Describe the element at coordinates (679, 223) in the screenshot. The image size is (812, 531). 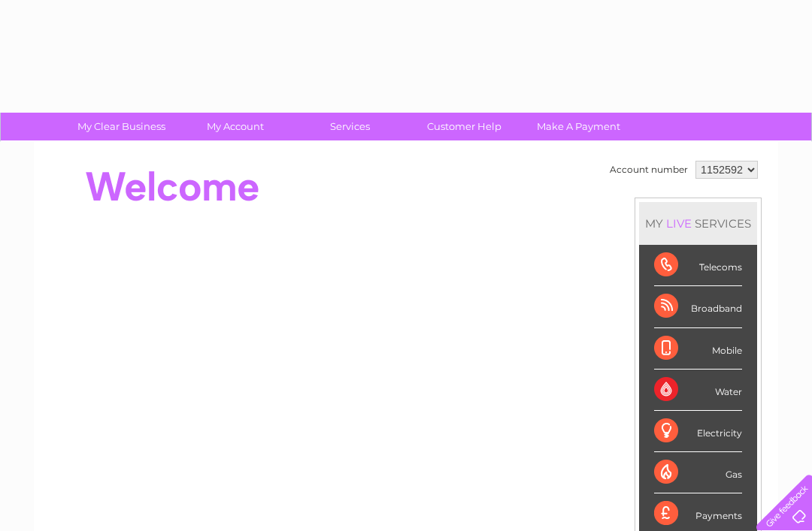
I see `div: LIVE` at that location.